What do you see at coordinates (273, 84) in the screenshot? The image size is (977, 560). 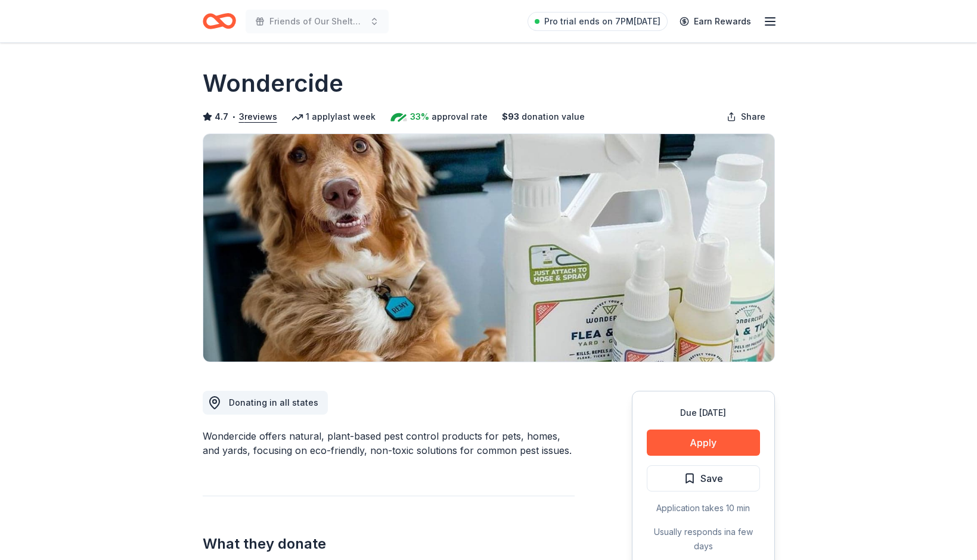 I see `h1: Wondercide` at bounding box center [273, 84].